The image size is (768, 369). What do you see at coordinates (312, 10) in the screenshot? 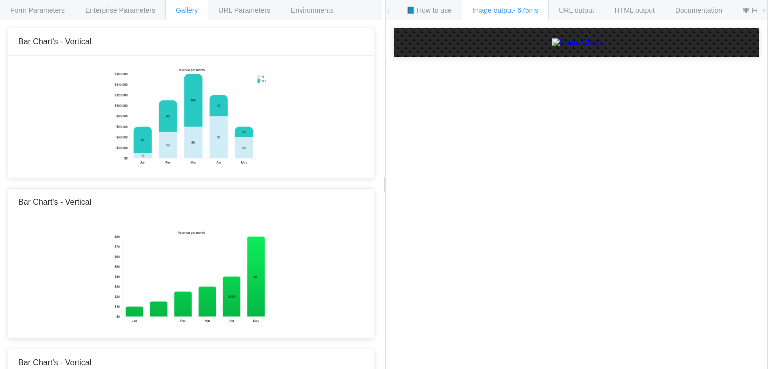
I see `span: Environments` at bounding box center [312, 10].